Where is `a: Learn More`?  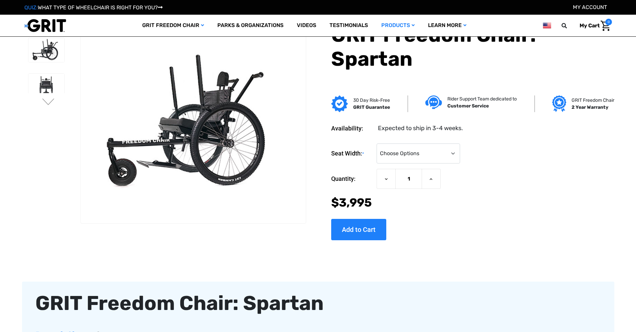 a: Learn More is located at coordinates (447, 25).